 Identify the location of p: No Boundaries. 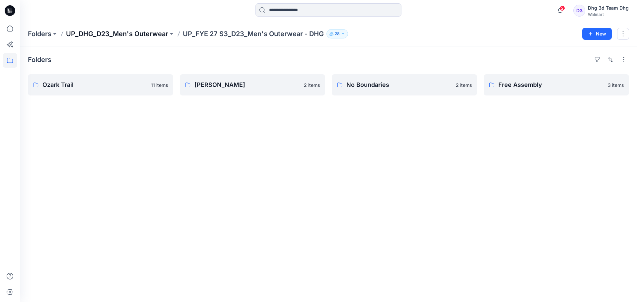
(399, 85).